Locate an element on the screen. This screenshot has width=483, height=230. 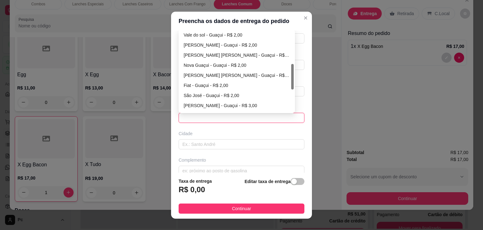
span: Continuar is located at coordinates (242, 208).